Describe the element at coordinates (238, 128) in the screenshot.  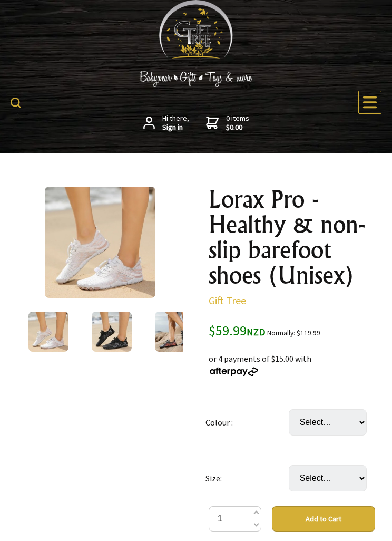
I see `strong: $0.00` at that location.